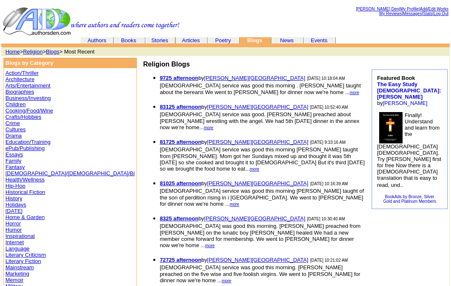  Describe the element at coordinates (410, 199) in the screenshot. I see `a: BookAds by Bronze, SilverGold and Platinum Members` at that location.